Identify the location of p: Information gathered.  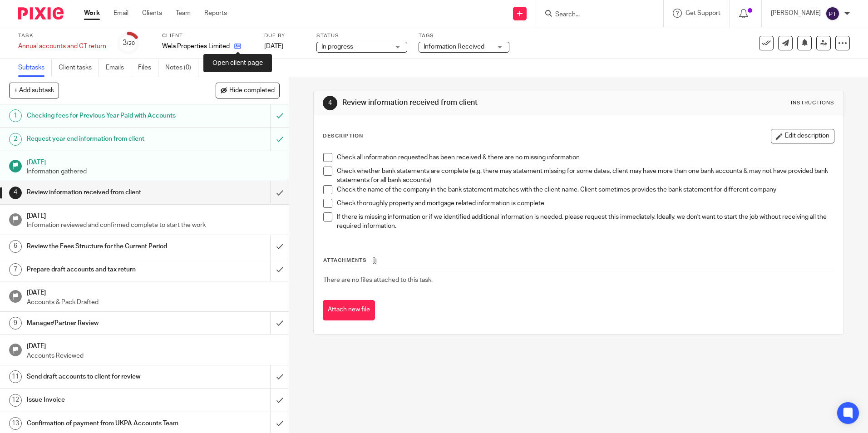
(154, 172).